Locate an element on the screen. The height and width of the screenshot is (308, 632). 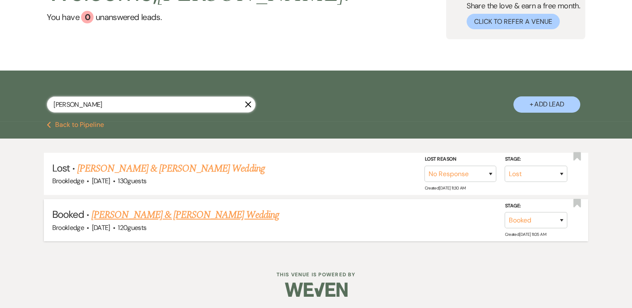
span: Booked is located at coordinates (68, 214).